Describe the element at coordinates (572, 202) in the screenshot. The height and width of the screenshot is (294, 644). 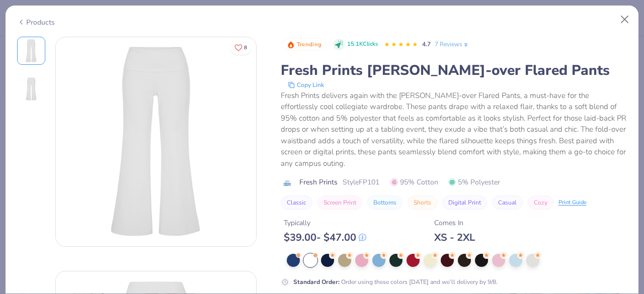
I see `div: Print Guide` at that location.